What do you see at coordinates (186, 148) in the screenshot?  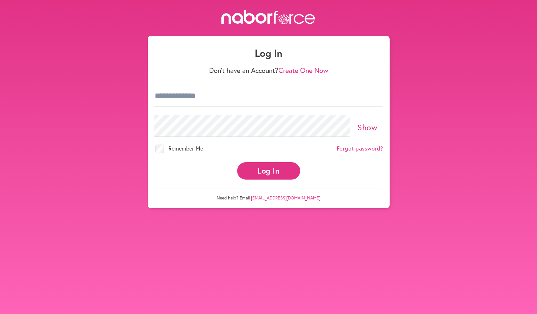 I see `span: Remember Me` at bounding box center [186, 148].